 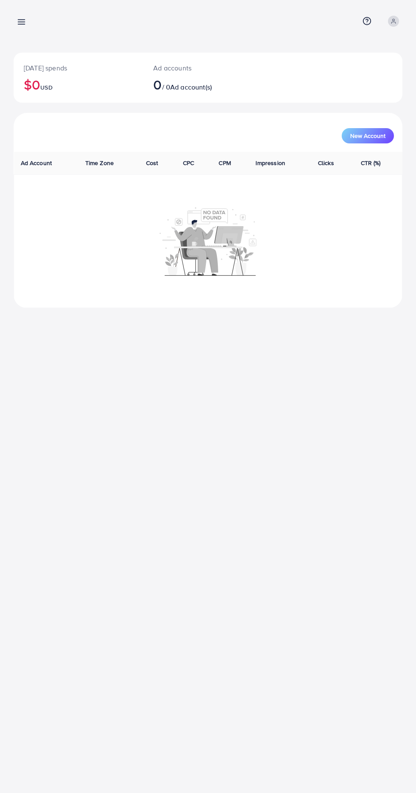 I want to click on h2: $0, so click(x=78, y=84).